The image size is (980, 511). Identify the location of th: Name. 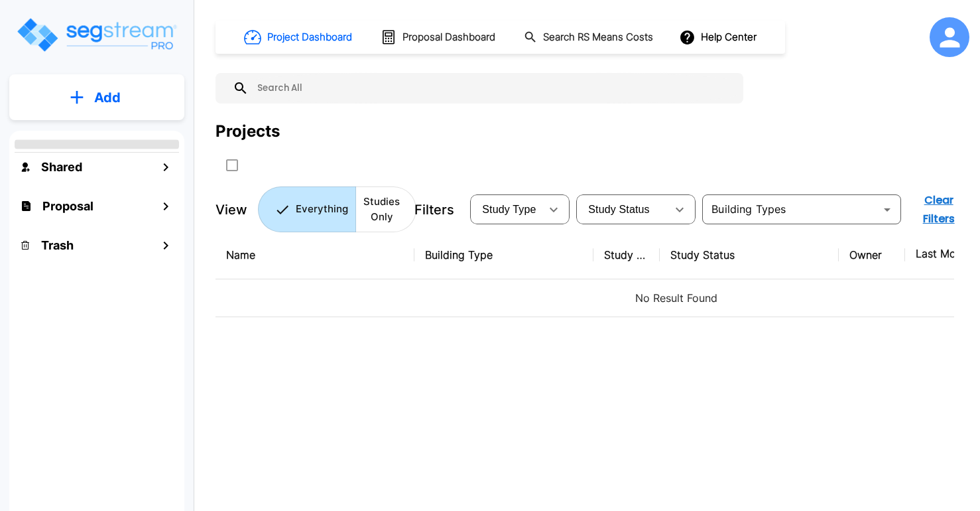
(315, 255).